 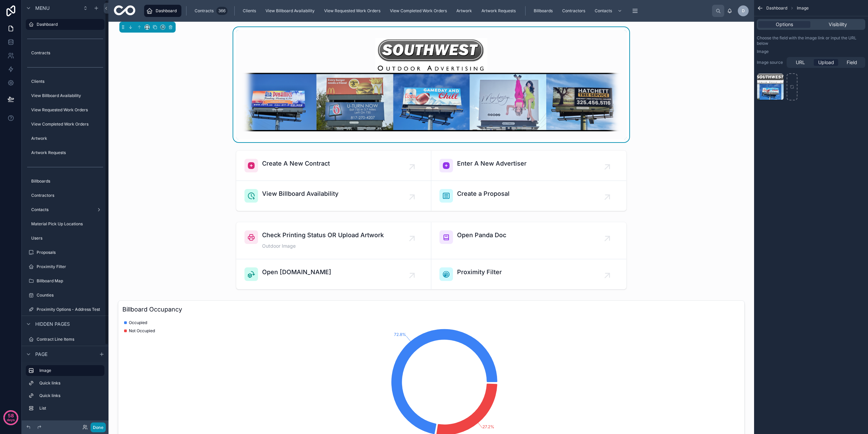 I want to click on img: App logo, so click(x=124, y=11).